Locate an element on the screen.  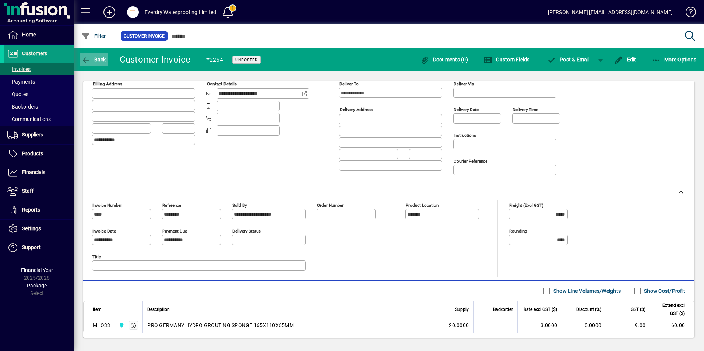
span: Rate excl GST ($) is located at coordinates (540, 310).